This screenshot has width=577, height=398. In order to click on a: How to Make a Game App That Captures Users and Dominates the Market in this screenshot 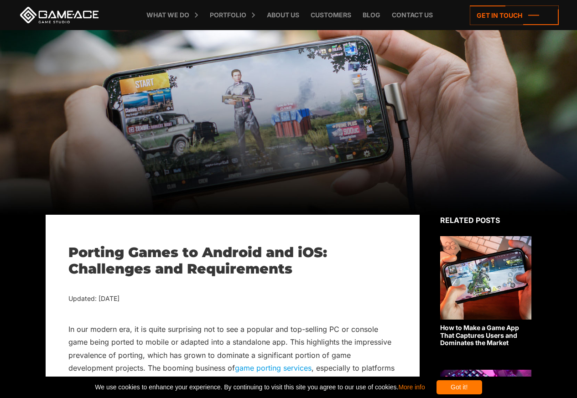, I will do `click(486, 292)`.